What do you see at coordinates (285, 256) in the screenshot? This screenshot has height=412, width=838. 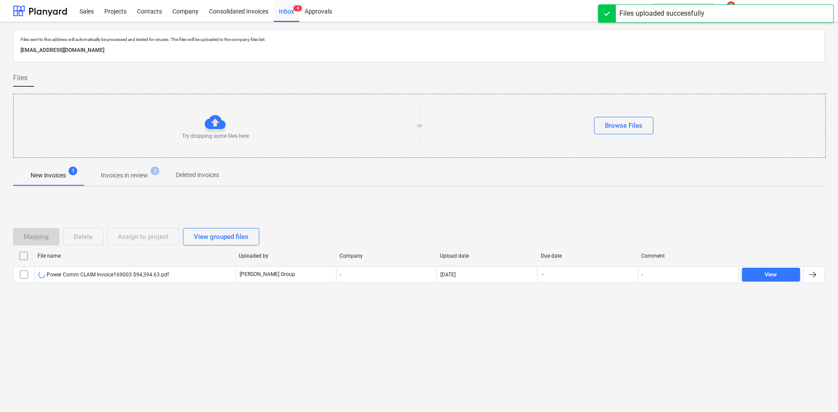 I see `div: Uploaded by` at bounding box center [285, 256].